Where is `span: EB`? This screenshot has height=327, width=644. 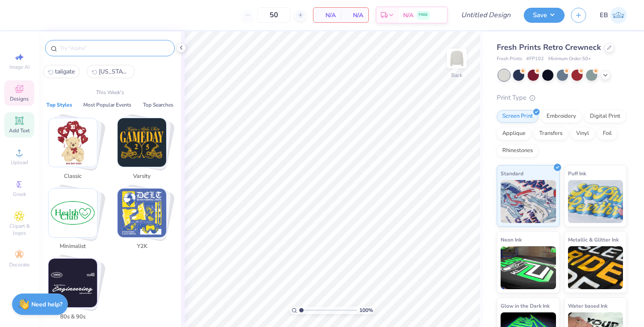 span: EB is located at coordinates (604, 15).